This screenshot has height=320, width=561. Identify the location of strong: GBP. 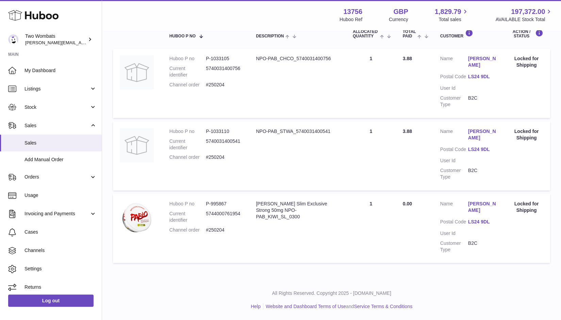
(401, 12).